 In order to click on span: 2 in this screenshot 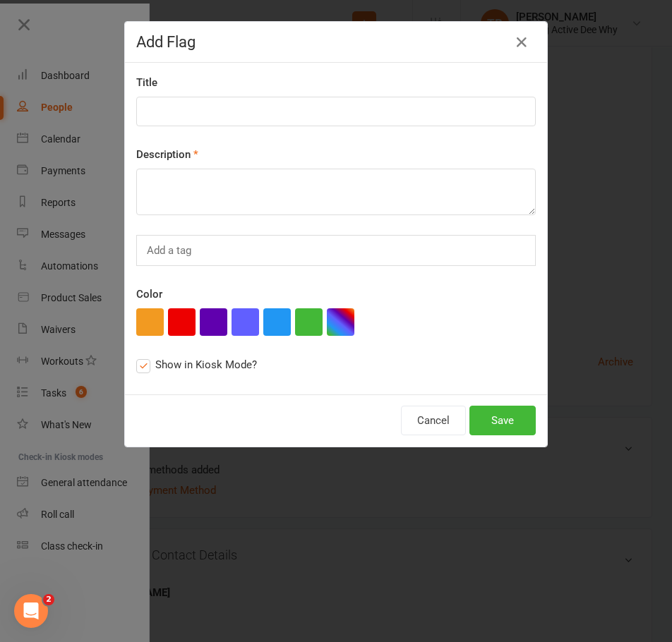, I will do `click(49, 599)`.